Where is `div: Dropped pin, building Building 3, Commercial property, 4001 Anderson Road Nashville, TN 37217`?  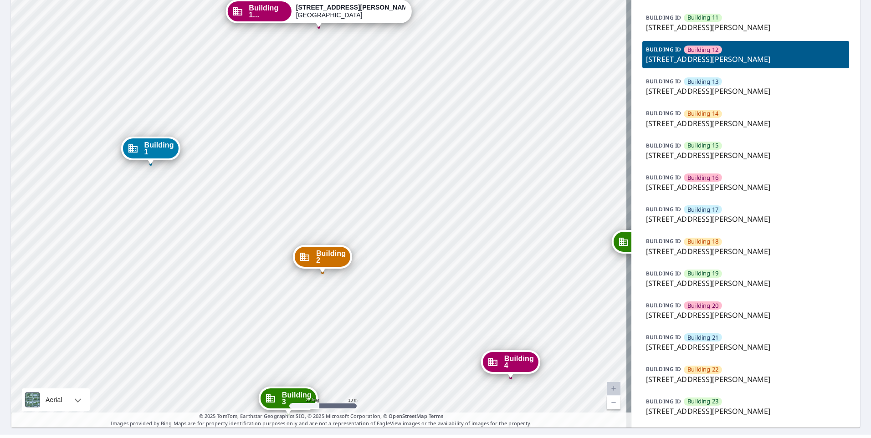 div: Dropped pin, building Building 3, Commercial property, 4001 Anderson Road Nashville, TN 37217 is located at coordinates (288, 401).